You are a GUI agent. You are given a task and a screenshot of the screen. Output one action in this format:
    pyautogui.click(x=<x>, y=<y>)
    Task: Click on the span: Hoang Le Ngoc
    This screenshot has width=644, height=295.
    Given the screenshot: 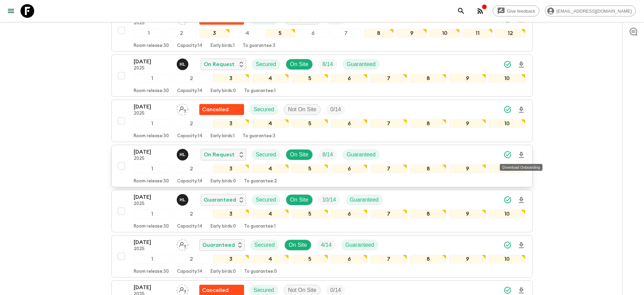 What is the action you would take?
    pyautogui.click(x=183, y=199)
    